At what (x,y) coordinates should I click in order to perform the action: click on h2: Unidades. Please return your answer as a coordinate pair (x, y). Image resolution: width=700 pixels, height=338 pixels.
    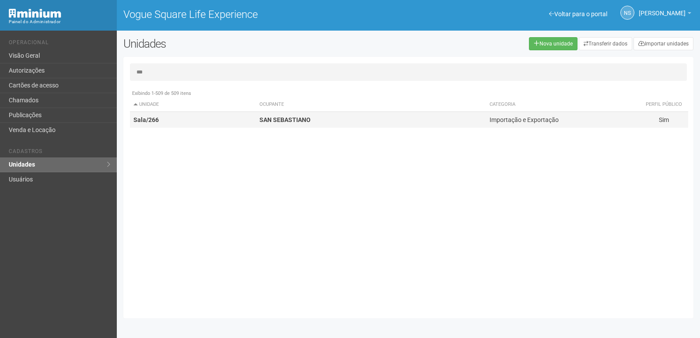
    Looking at the image, I should click on (239, 44).